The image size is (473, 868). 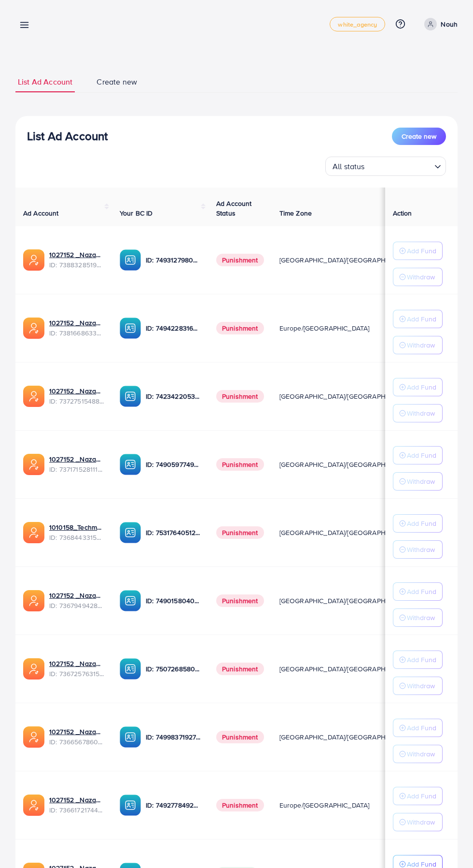 I want to click on a: 1027152 _Nazaagency_0051, so click(x=77, y=731).